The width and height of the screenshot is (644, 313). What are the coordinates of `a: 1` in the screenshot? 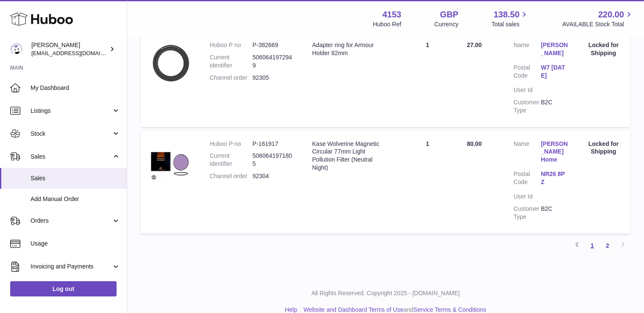 It's located at (592, 246).